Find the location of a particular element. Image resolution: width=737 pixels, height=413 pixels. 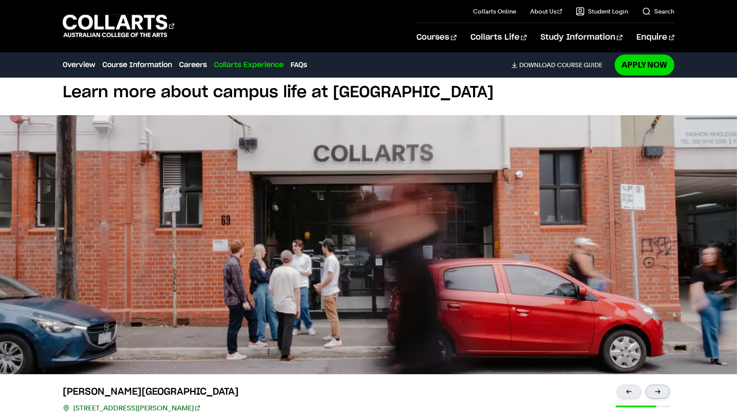

a: FAQs is located at coordinates (299, 65).